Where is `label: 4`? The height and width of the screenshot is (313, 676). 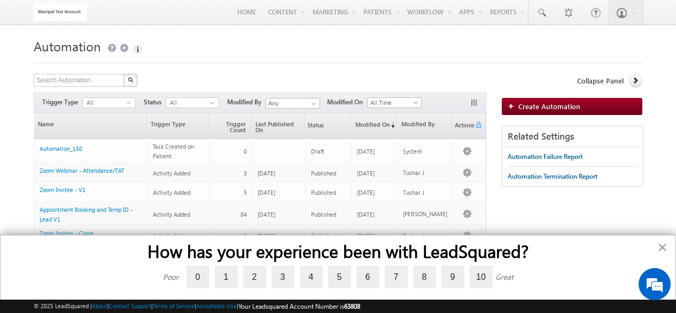 label: 4 is located at coordinates (311, 276).